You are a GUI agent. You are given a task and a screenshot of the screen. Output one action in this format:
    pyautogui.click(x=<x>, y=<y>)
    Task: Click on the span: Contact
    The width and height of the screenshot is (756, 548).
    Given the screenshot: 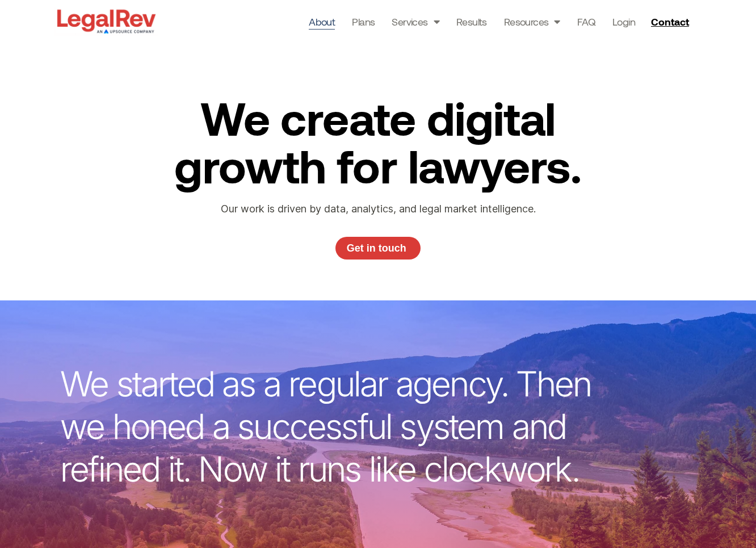 What is the action you would take?
    pyautogui.click(x=670, y=22)
    